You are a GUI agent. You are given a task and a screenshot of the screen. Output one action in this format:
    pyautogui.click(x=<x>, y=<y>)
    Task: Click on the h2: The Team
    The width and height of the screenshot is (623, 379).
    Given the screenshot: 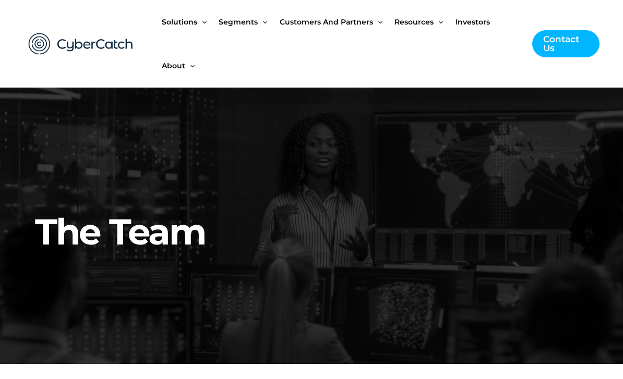 What is the action you would take?
    pyautogui.click(x=315, y=185)
    